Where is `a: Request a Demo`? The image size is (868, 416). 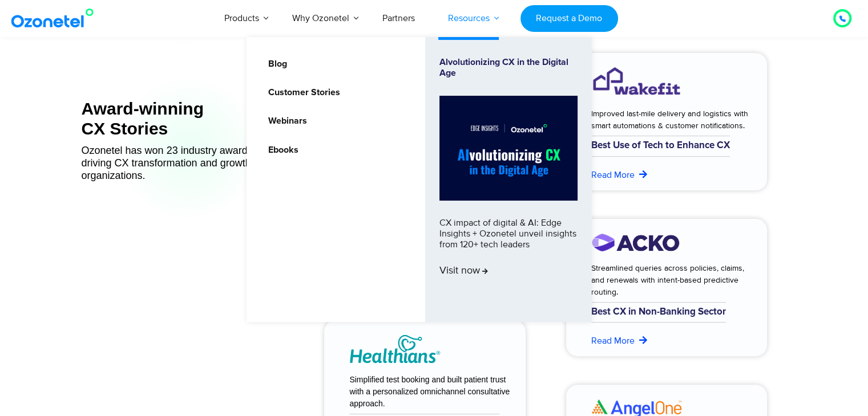 a: Request a Demo is located at coordinates (569, 18).